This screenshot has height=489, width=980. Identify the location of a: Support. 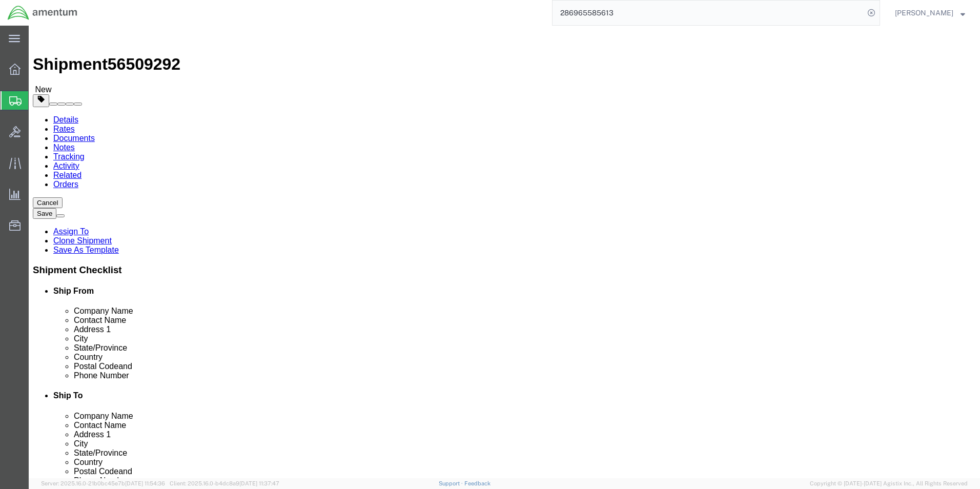
(451, 483).